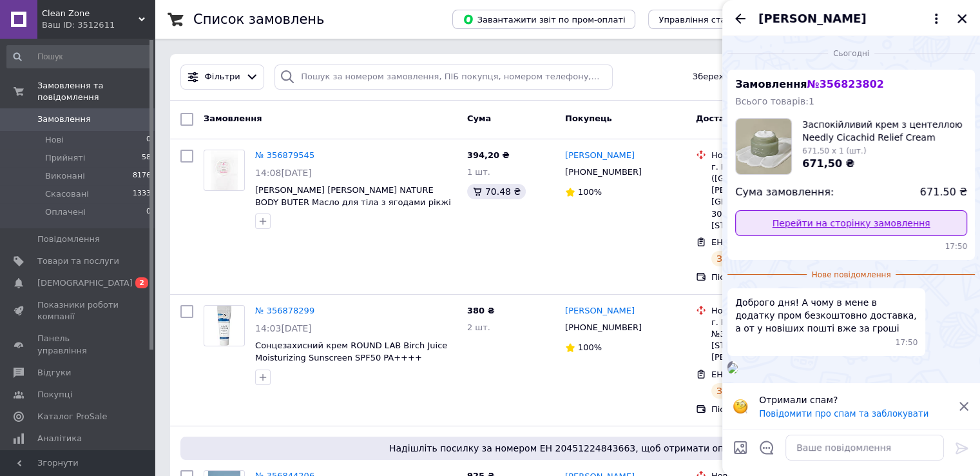 Image resolution: width=980 pixels, height=476 pixels. Describe the element at coordinates (478, 118) in the screenshot. I see `span: Cума` at that location.